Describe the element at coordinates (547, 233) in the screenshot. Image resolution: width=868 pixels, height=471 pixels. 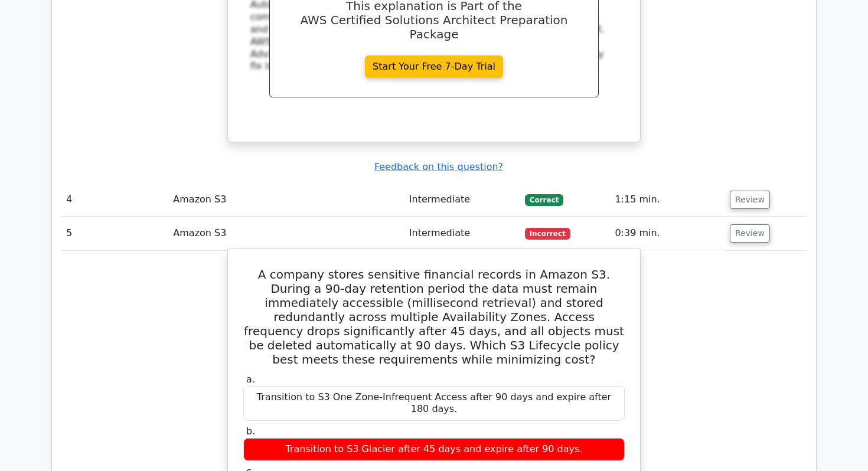
I see `span: Incorrect` at that location.